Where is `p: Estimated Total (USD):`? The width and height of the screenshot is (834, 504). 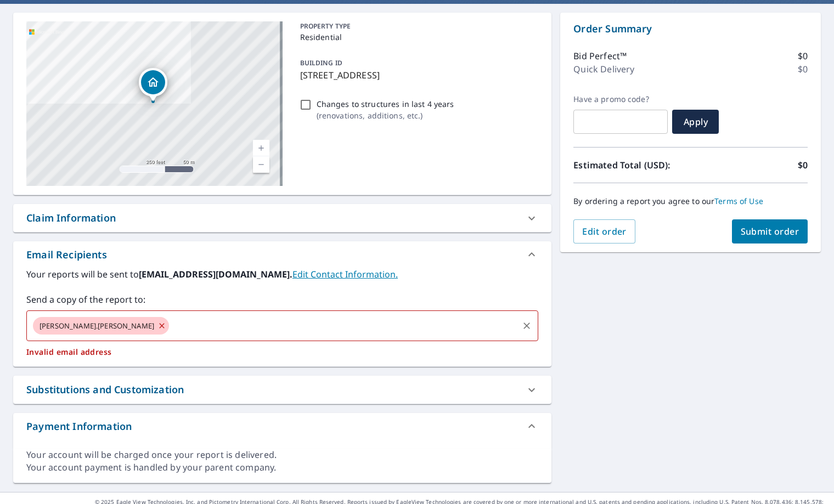
p: Estimated Total (USD): is located at coordinates (632, 165).